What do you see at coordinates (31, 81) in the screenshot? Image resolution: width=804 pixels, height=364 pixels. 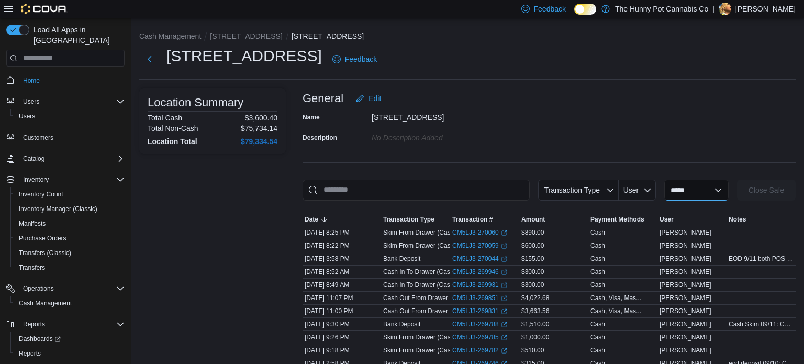 I see `a: Home` at bounding box center [31, 81].